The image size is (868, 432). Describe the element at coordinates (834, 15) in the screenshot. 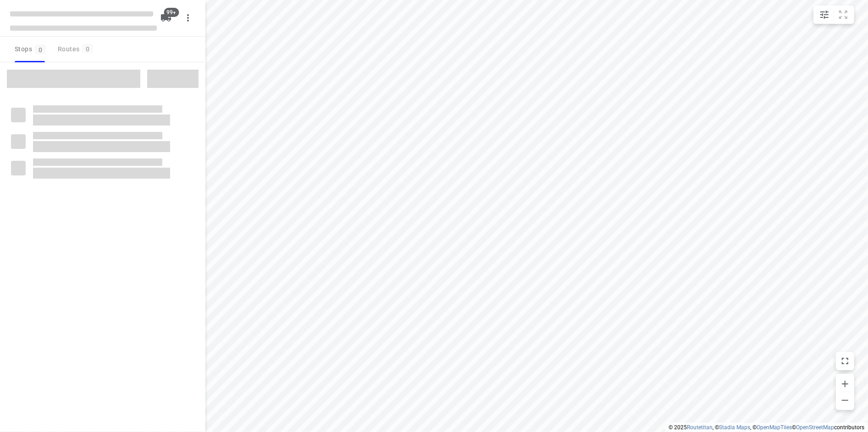

I see `div: small contained button group` at that location.